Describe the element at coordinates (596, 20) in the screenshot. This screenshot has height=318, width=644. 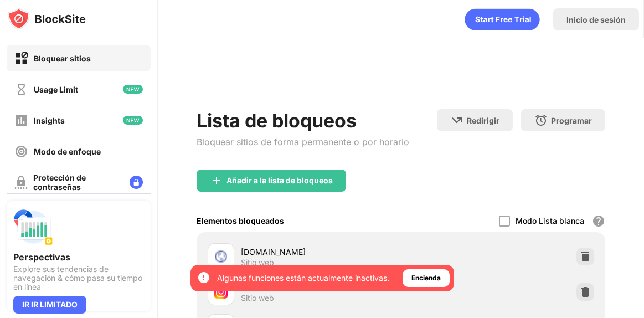
I see `div: Inicio de sesión` at that location.